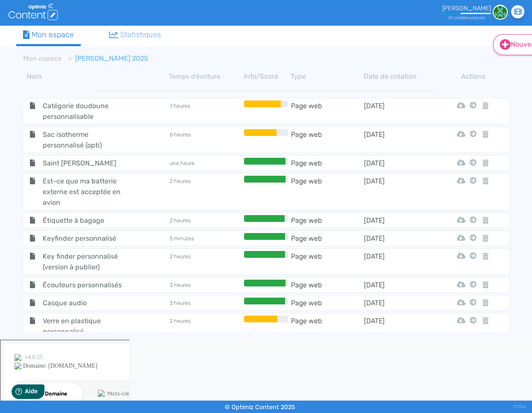 Image resolution: width=532 pixels, height=413 pixels. What do you see at coordinates (400, 76) in the screenshot?
I see `th: Date de création` at bounding box center [400, 76].